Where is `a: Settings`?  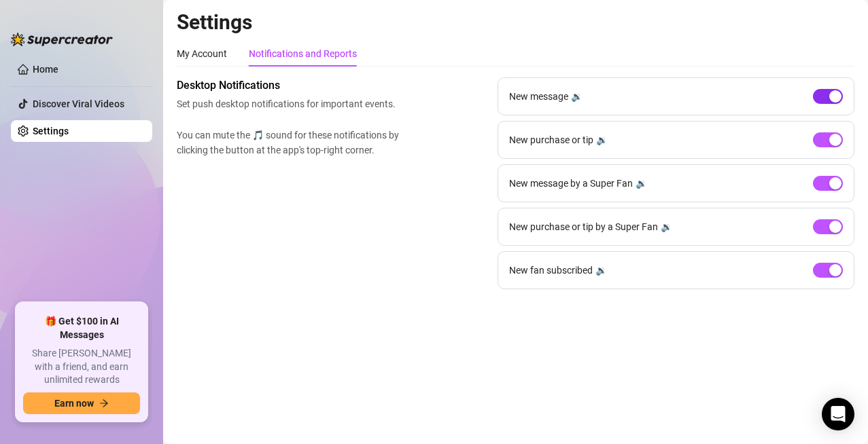
a: Settings is located at coordinates (51, 131).